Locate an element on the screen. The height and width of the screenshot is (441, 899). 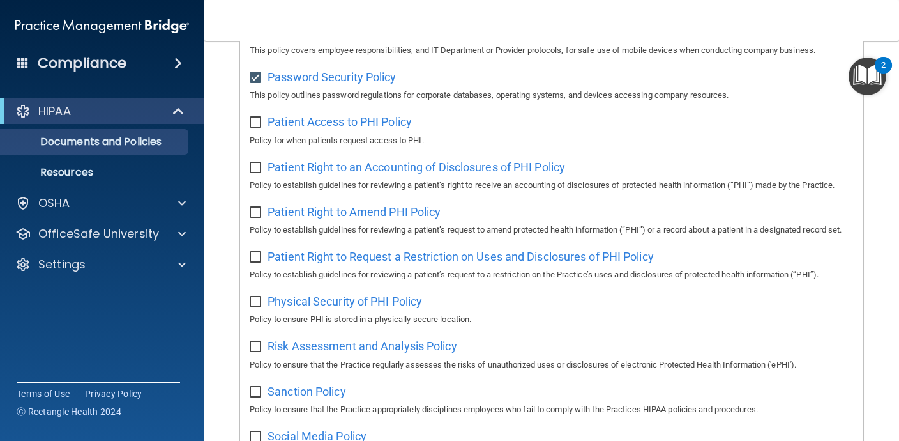
p: Resources is located at coordinates (95, 172).